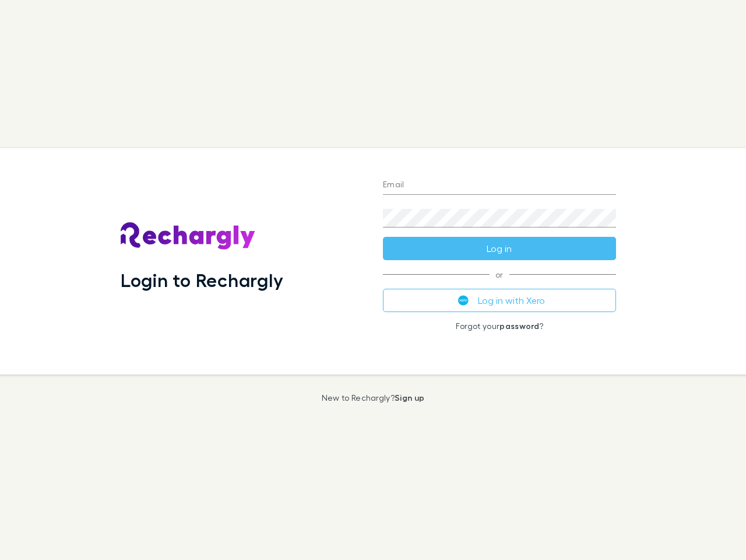 The height and width of the screenshot is (560, 746). Describe the element at coordinates (373, 398) in the screenshot. I see `p: New to Rechargly?` at that location.